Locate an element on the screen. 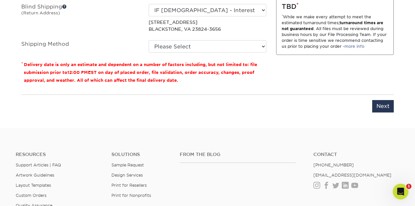 The height and width of the screenshot is (206, 415). a: Artwork Guidelines is located at coordinates (35, 175).